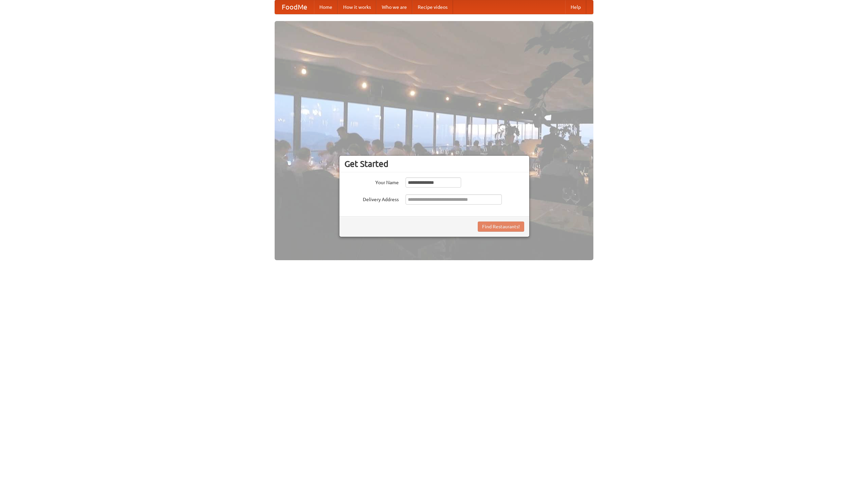 Image resolution: width=868 pixels, height=480 pixels. I want to click on a: Help, so click(576, 7).